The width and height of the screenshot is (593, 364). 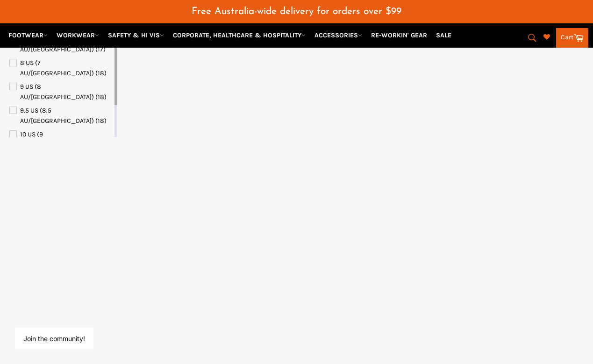 What do you see at coordinates (136, 35) in the screenshot?
I see `a: SAFETY & HI VIS` at bounding box center [136, 35].